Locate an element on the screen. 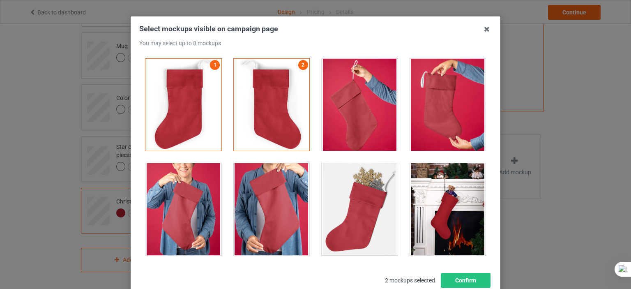 The height and width of the screenshot is (289, 631). a: 2 is located at coordinates (303, 65).